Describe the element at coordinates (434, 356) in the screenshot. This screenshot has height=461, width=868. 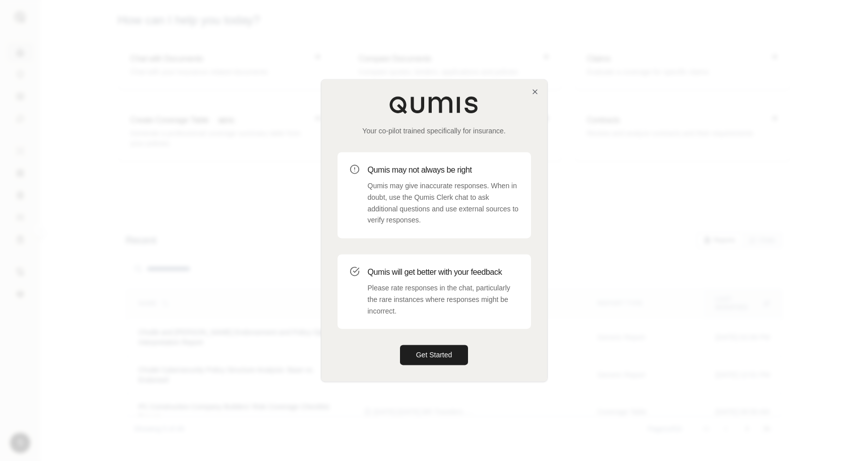
I see `button: Get Started` at that location.